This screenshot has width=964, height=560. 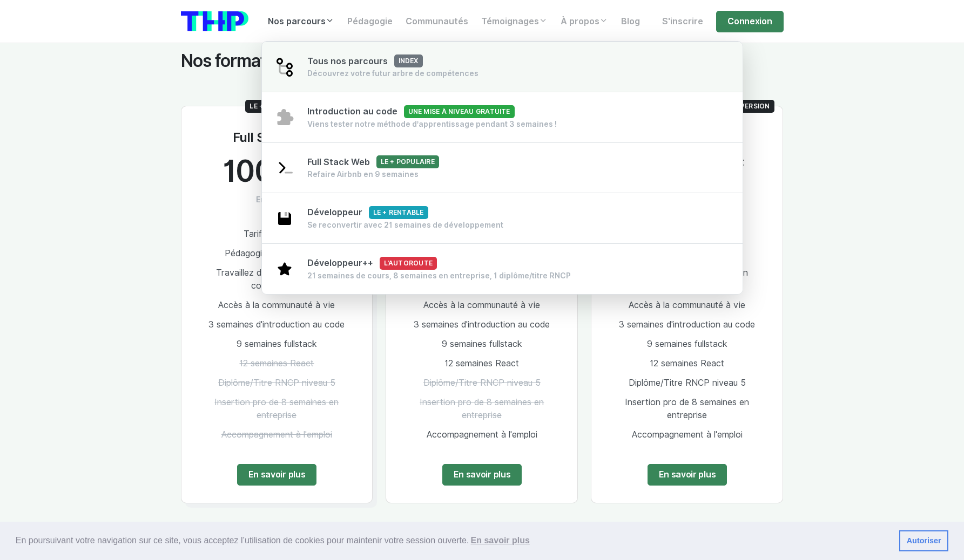 What do you see at coordinates (923, 541) in the screenshot?
I see `a: dismiss cookie message` at bounding box center [923, 541].